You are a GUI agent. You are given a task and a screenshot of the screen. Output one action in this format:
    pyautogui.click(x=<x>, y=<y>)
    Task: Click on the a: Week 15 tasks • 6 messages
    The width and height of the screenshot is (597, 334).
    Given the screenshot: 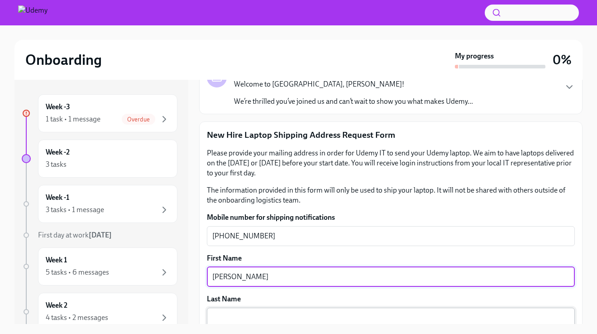 What is the action you would take?
    pyautogui.click(x=100, y=266)
    